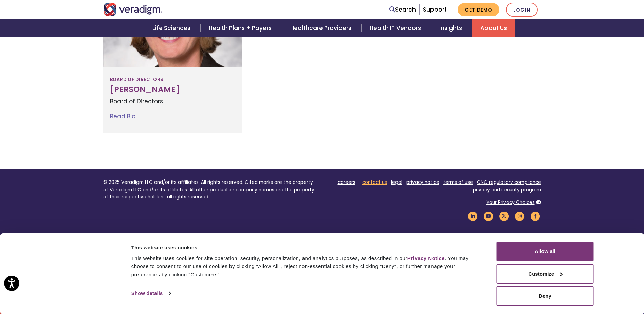 This screenshot has width=644, height=314. What do you see at coordinates (241, 28) in the screenshot?
I see `a: Health Plans + Payers` at bounding box center [241, 28].